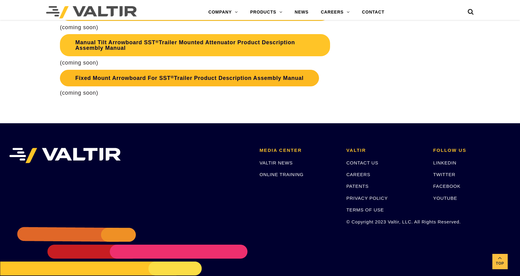 The height and width of the screenshot is (276, 520). I want to click on a: Top, so click(500, 262).